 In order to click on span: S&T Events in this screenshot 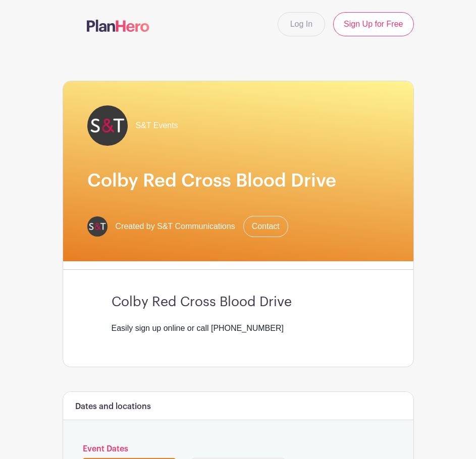, I will do `click(157, 125)`.